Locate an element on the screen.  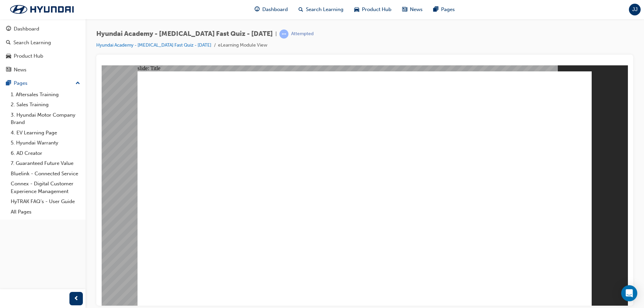
button: JJ is located at coordinates (634, 9).